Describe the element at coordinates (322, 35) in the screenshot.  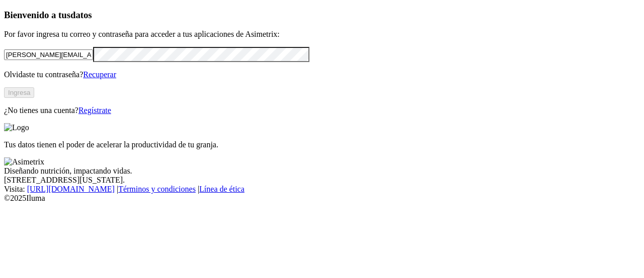
I see `p: Por favor ingresa tu correo y contraseña para acceder a tus aplicaciones de Asimetrix:` at that location.